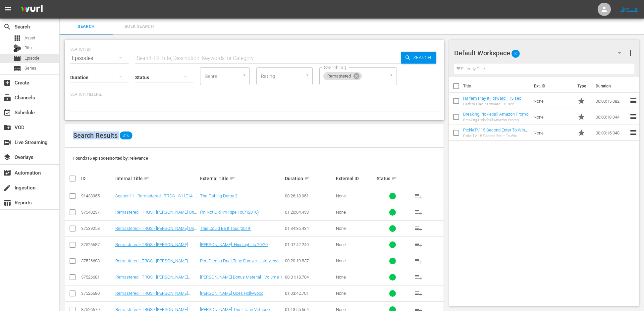  Describe the element at coordinates (126, 135) in the screenshot. I see `span: 316` at that location.